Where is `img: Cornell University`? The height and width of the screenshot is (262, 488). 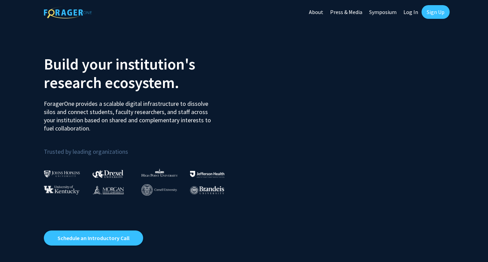
img: Cornell University is located at coordinates (159, 190).